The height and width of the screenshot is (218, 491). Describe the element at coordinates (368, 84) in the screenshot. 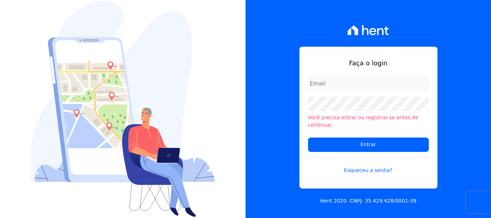

I see `input: Email` at that location.